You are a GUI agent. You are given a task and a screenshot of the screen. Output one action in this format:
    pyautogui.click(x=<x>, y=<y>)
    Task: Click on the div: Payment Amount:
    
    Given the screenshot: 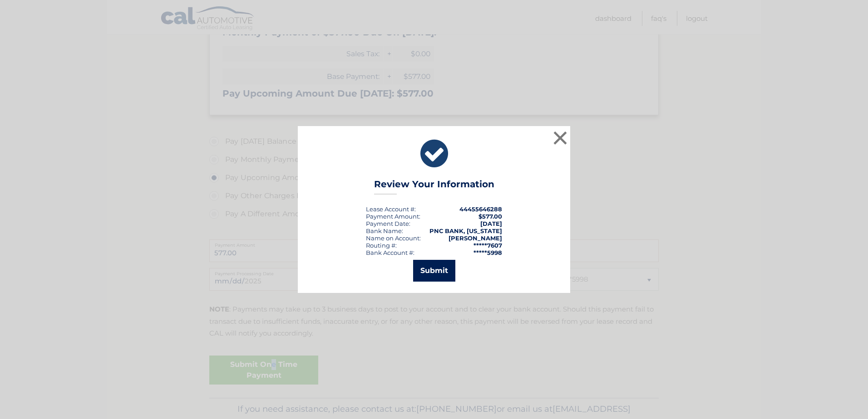 What is the action you would take?
    pyautogui.click(x=393, y=217)
    